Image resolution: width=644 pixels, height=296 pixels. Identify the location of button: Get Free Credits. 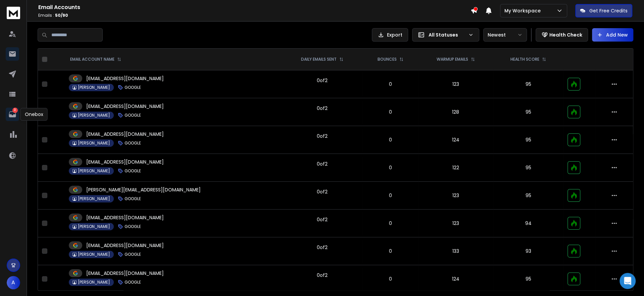
(604, 10).